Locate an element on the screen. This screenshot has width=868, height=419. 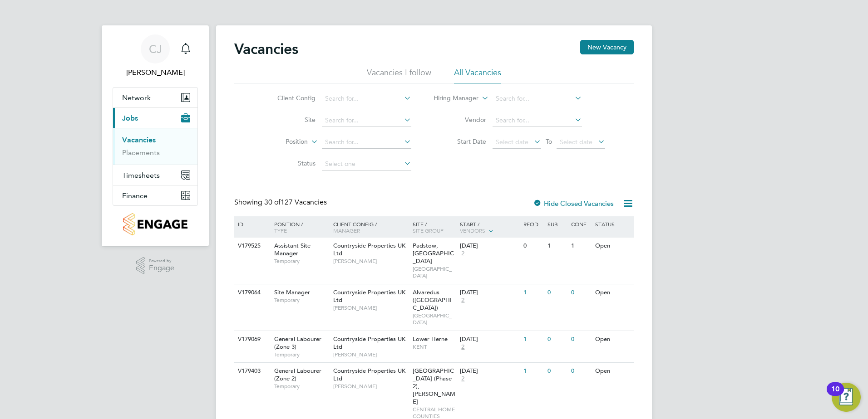
div: Jobs is located at coordinates (155, 146).